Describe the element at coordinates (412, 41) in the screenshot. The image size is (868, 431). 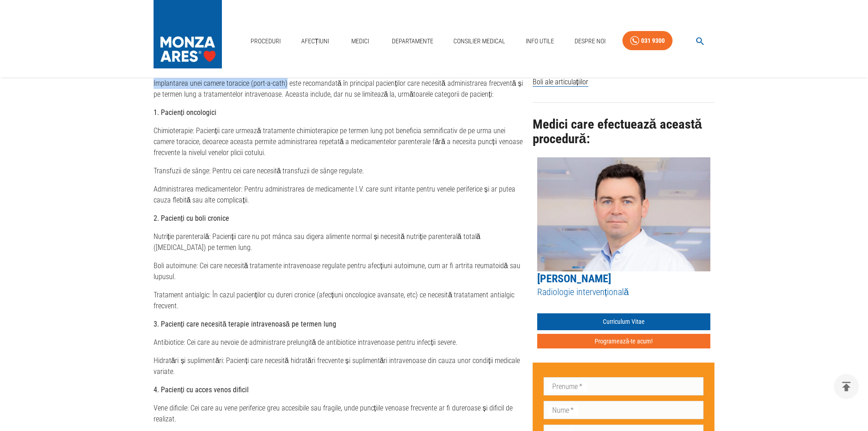
I see `a: Departamente` at that location.